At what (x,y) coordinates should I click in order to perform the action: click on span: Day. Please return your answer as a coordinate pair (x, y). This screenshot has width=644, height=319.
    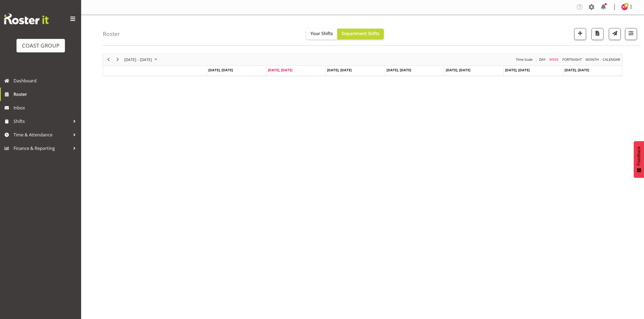
    Looking at the image, I should click on (542, 59).